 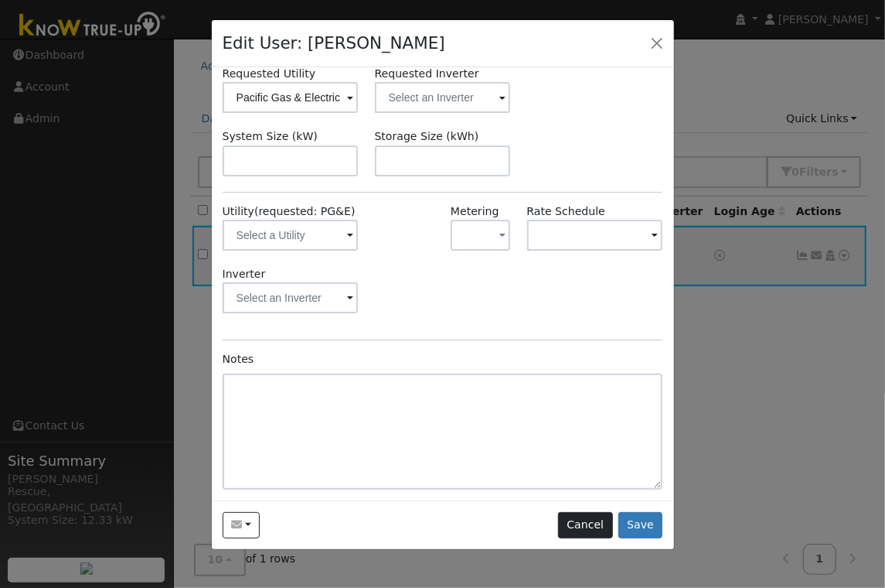 I want to click on label: Storage Size (kWh), so click(x=427, y=136).